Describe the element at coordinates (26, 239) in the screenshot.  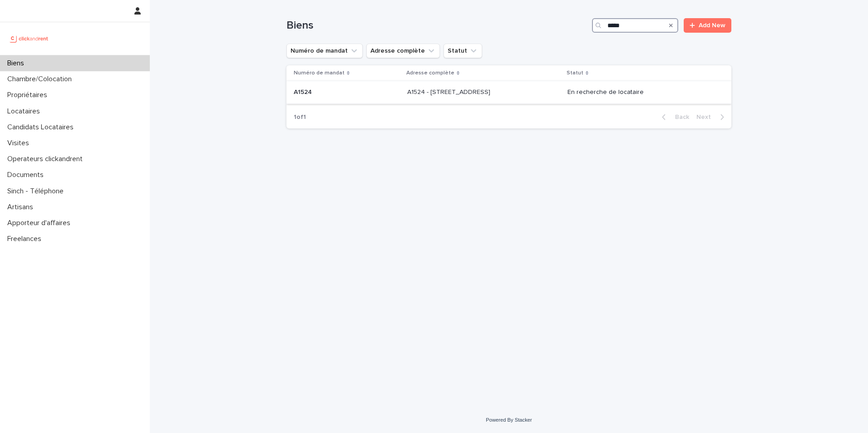
I see `p: Freelances` at that location.